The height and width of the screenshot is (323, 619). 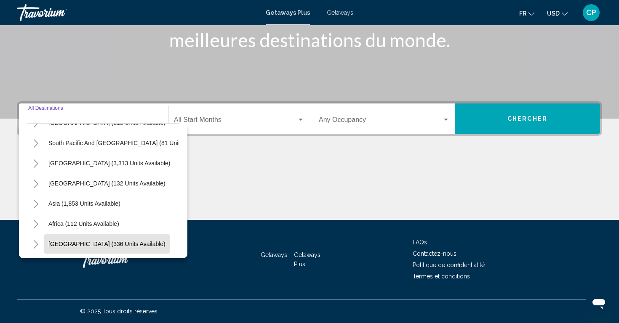 What do you see at coordinates (309, 29) in the screenshot?
I see `h1: Vous aider à trouver et à réserver les meilleures destinations du monde.` at bounding box center [309, 29].